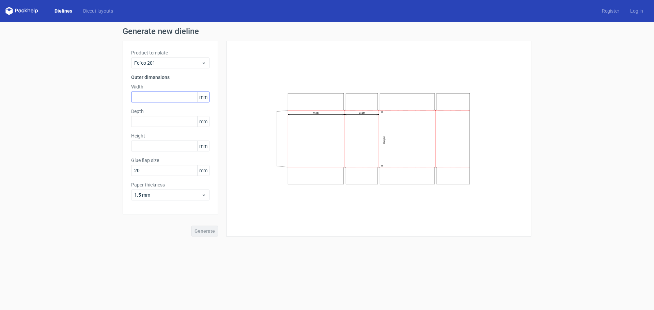 The width and height of the screenshot is (654, 310). What do you see at coordinates (98, 11) in the screenshot?
I see `a: Diecut layouts` at bounding box center [98, 11].